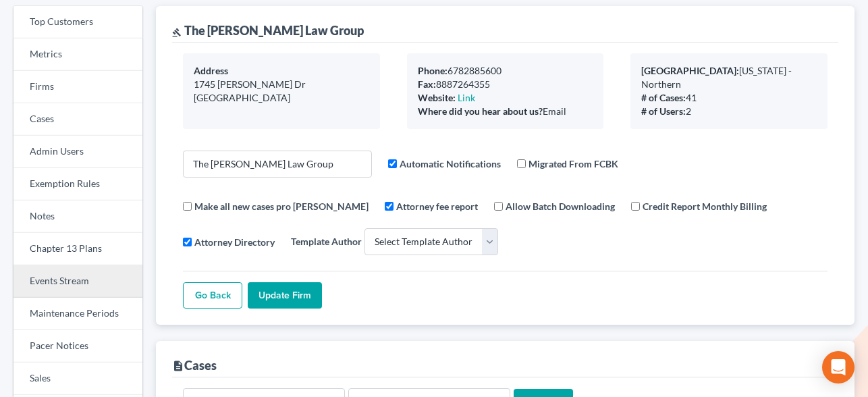 The width and height of the screenshot is (868, 397). Describe the element at coordinates (78, 379) in the screenshot. I see `a: Sales` at that location.